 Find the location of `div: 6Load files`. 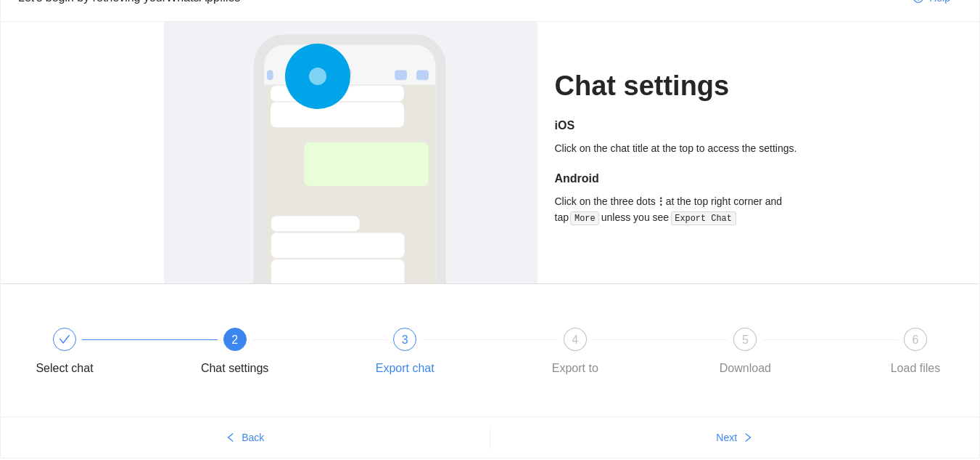

div: 6Load files is located at coordinates (916, 353).